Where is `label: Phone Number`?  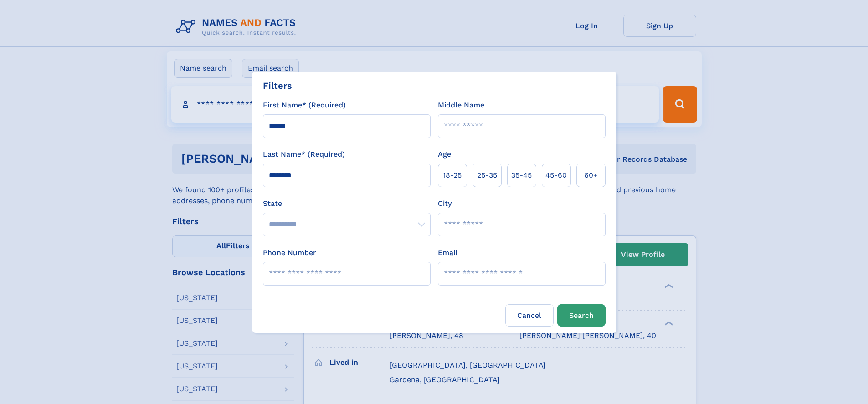 label: Phone Number is located at coordinates (289, 252).